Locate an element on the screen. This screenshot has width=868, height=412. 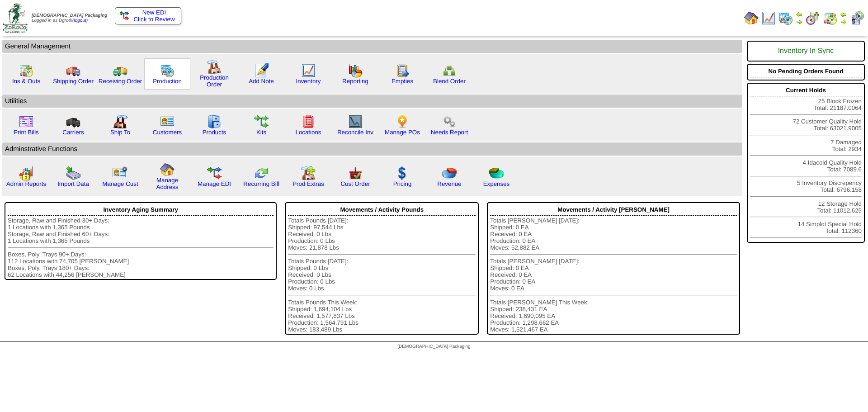
img: workflow.png is located at coordinates (449, 122).